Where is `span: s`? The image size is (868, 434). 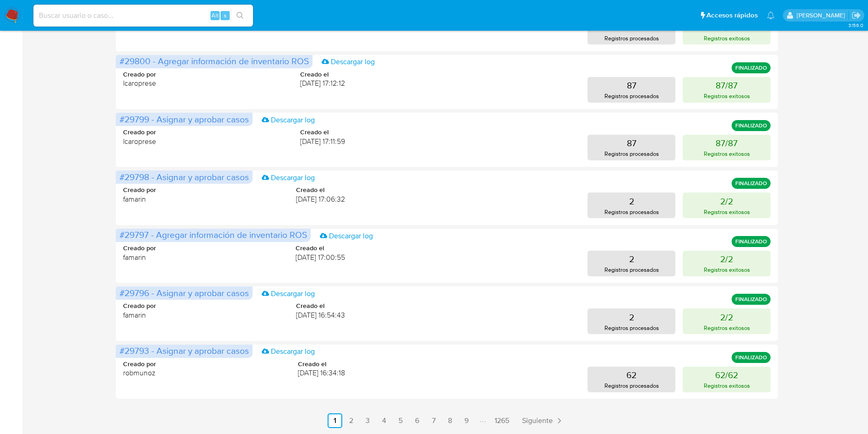 span: s is located at coordinates (225, 15).